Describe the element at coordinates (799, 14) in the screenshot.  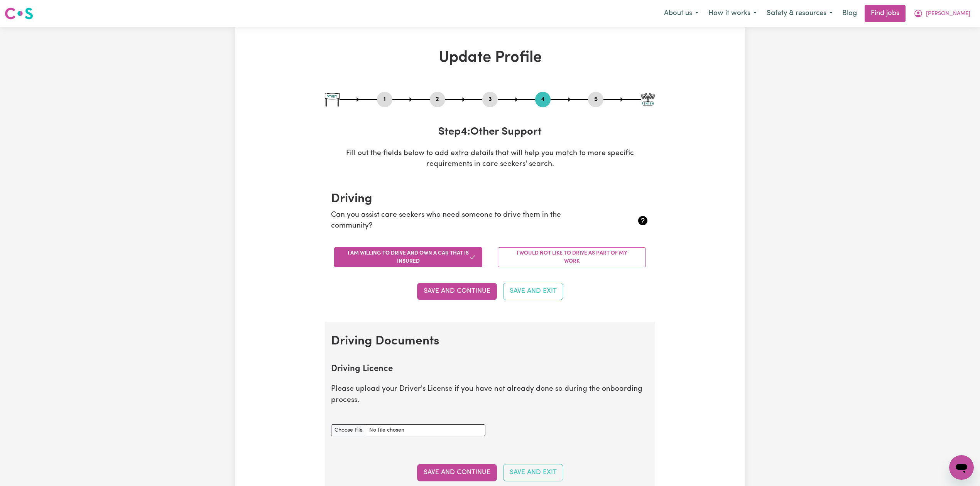
I see `button: Safety & resources` at that location.